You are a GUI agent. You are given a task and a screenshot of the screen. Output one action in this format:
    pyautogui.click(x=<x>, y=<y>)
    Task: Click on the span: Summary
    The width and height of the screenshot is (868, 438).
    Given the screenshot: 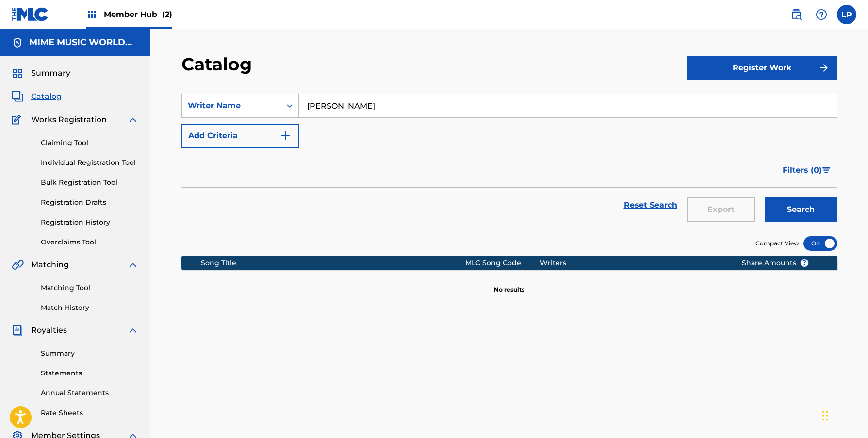 What is the action you would take?
    pyautogui.click(x=51, y=73)
    